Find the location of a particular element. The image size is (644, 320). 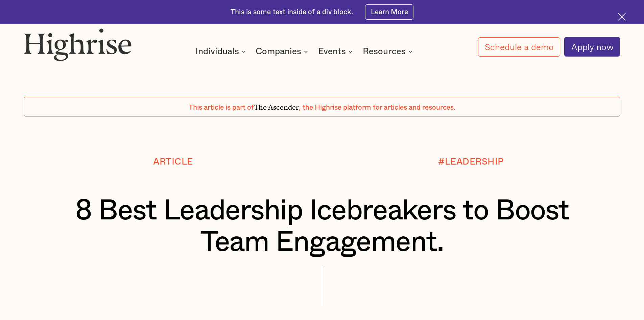

h1: 8 Best Leadership Icebreakers to Boost Team Engagement. is located at coordinates (322, 227).